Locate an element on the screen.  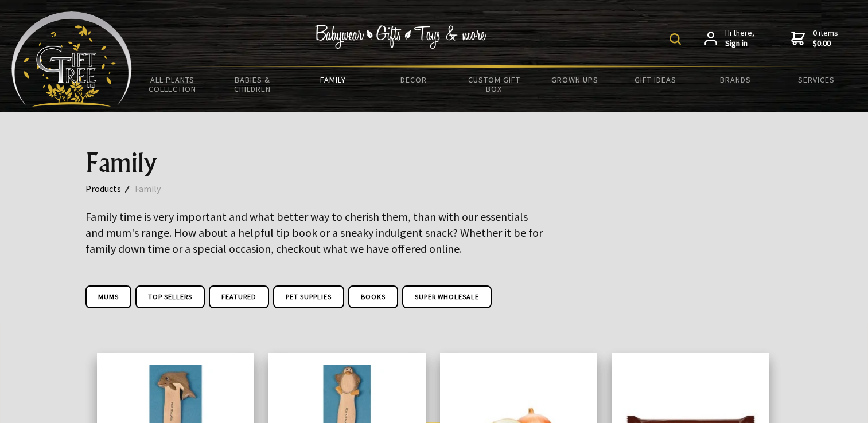
a: Products is located at coordinates (110, 189).